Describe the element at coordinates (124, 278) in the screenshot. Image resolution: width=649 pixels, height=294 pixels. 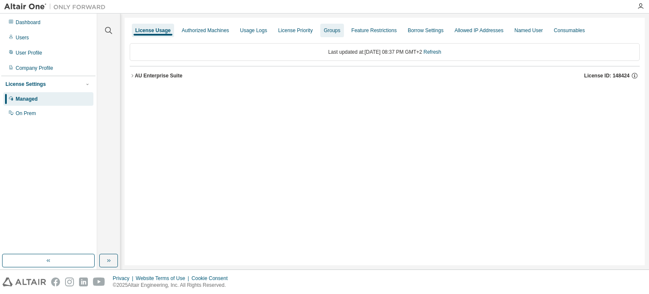
I see `div: Privacy` at that location.